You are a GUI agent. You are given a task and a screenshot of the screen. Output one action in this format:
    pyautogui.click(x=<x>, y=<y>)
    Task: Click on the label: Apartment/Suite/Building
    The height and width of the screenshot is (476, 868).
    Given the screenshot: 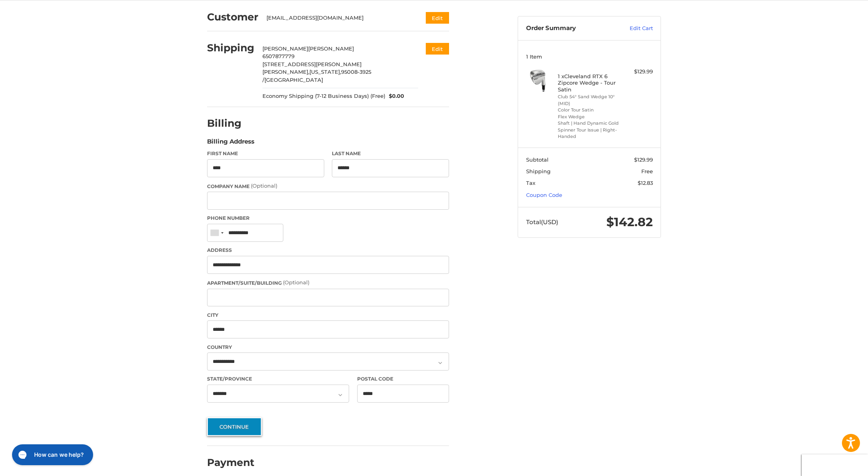 What is the action you would take?
    pyautogui.click(x=328, y=283)
    